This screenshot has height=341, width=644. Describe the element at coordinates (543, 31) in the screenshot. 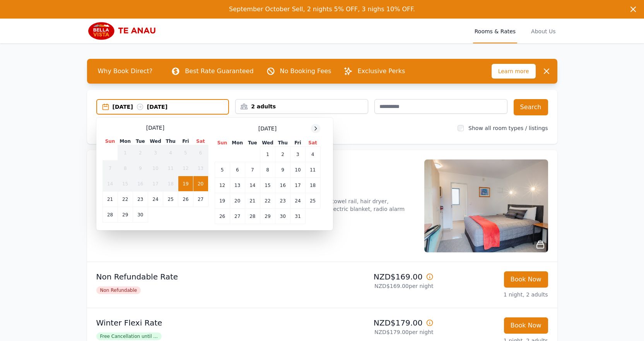

I see `span: About Us` at that location.